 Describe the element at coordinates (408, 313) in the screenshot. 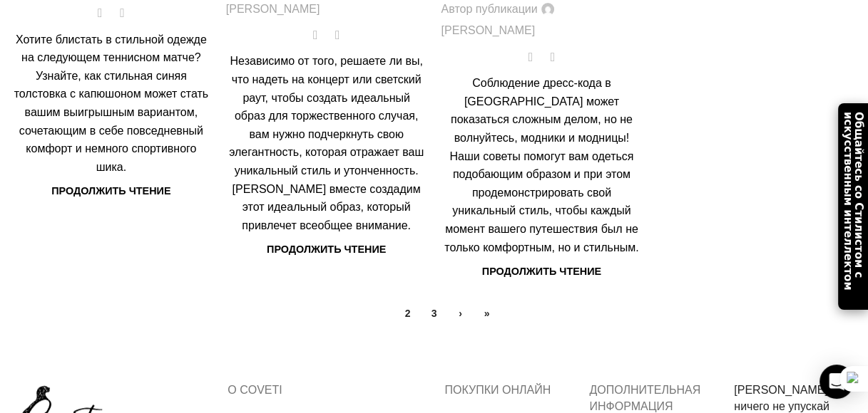

I see `a: 2` at that location.